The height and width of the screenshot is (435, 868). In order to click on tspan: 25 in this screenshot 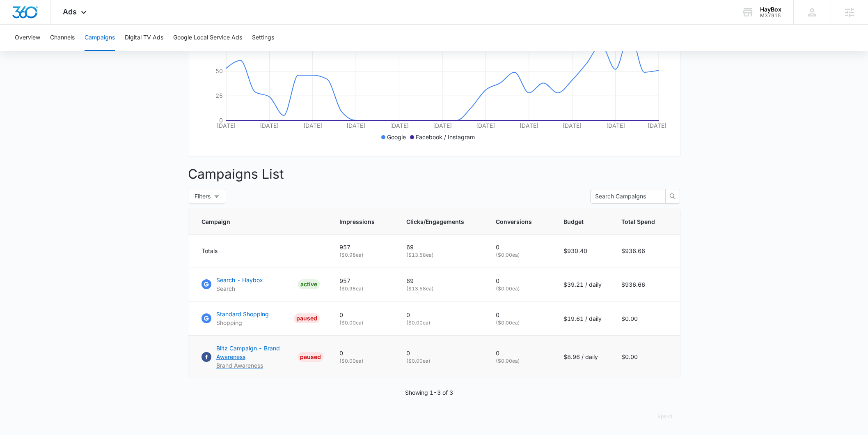, I will do `click(219, 95)`.